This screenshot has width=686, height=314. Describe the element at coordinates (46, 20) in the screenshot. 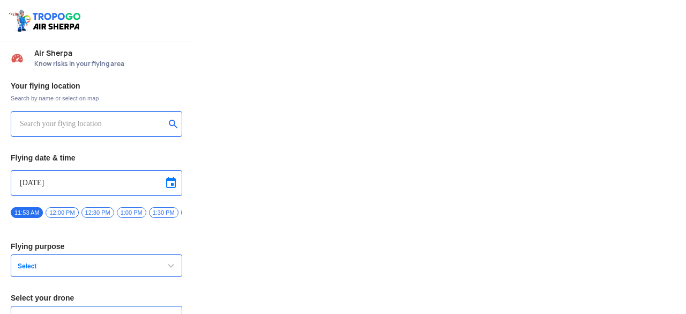

I see `img: ic_tgdronemaps.svg` at that location.